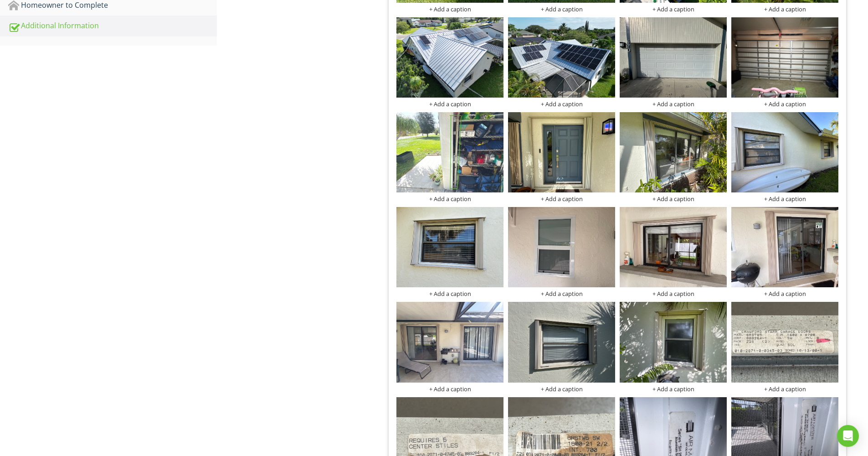 This screenshot has width=868, height=456. Describe the element at coordinates (450, 152) in the screenshot. I see `img: data` at that location.